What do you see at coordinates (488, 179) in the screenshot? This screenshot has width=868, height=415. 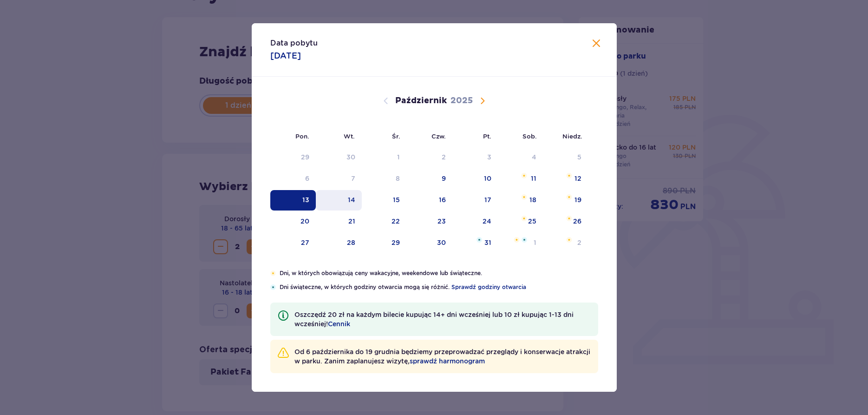 I see `div: 10` at bounding box center [488, 179].